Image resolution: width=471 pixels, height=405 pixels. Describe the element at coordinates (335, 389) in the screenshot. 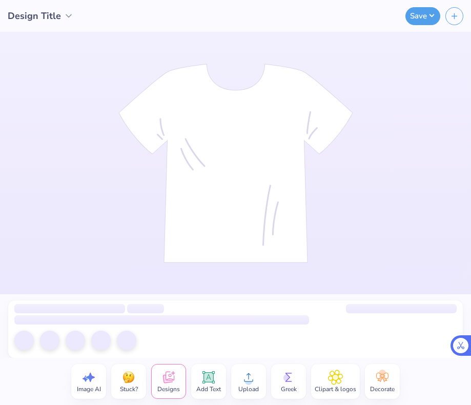

I see `span: Clipart & logos` at that location.